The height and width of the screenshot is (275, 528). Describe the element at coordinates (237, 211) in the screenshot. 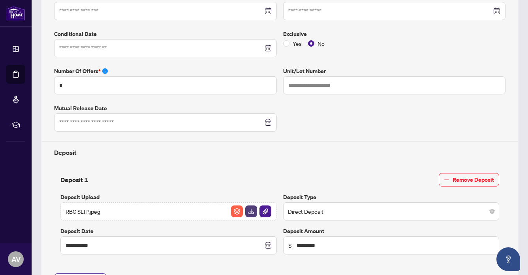

I see `button: File Archive` at that location.